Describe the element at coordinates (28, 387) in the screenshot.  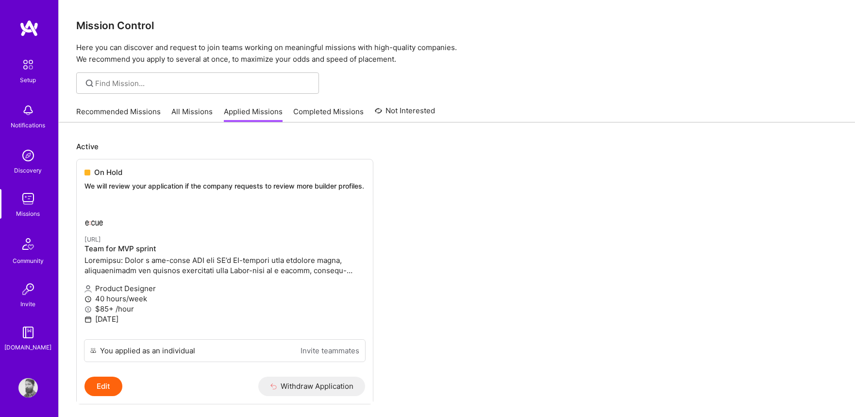
I see `img: User Avatar` at that location.